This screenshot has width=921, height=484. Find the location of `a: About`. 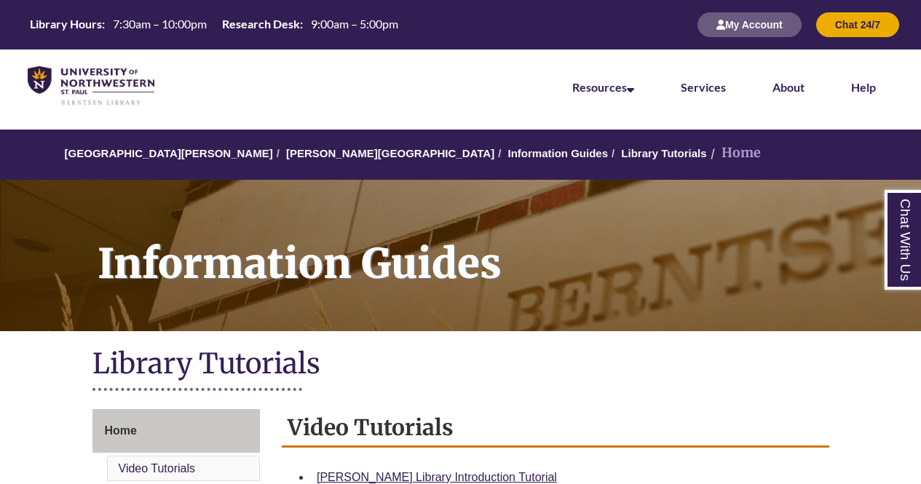

a: About is located at coordinates (788, 87).